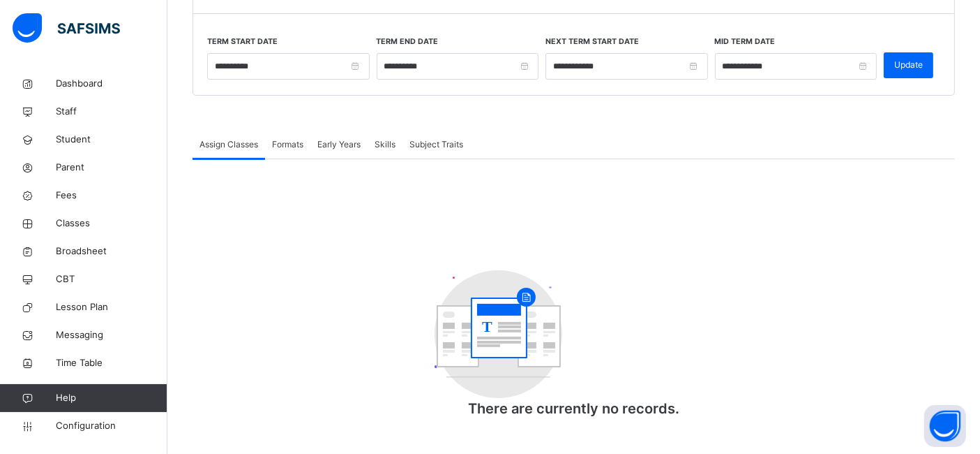 Image resolution: width=980 pixels, height=454 pixels. I want to click on span: Parent, so click(112, 168).